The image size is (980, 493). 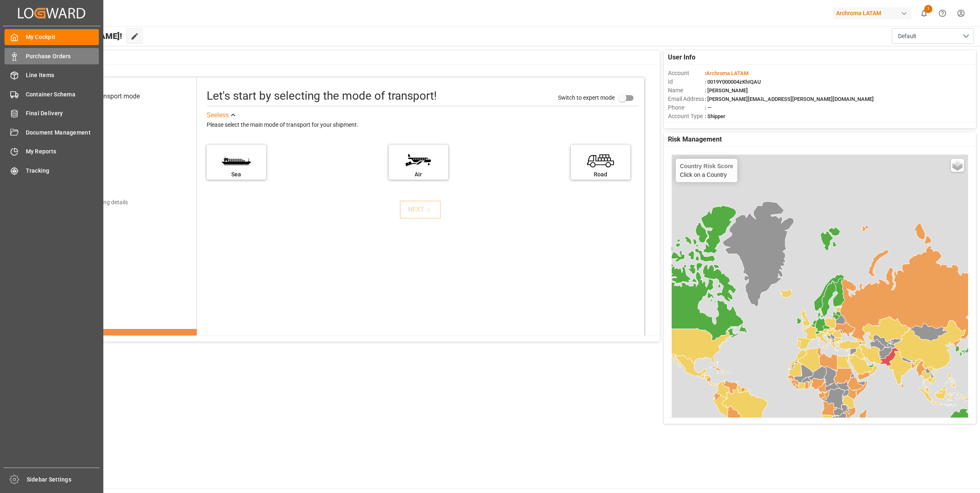 I want to click on span: Phone, so click(x=686, y=108).